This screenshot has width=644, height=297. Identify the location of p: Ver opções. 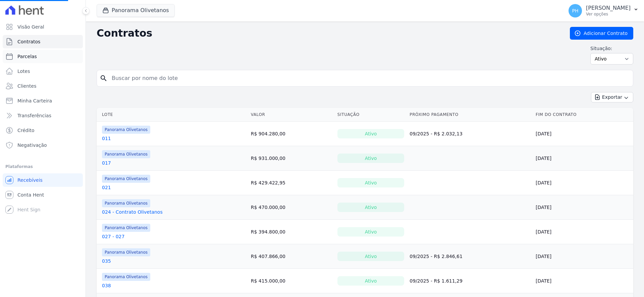
(608, 14).